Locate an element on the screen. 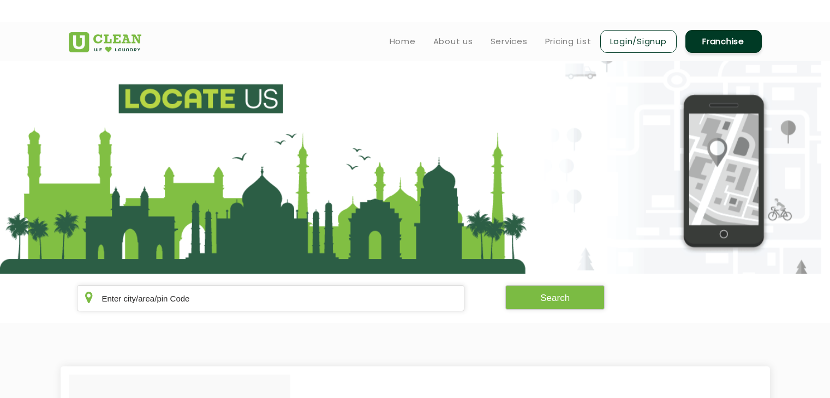  img: UClean Laundry and Dry Cleaning is located at coordinates (105, 42).